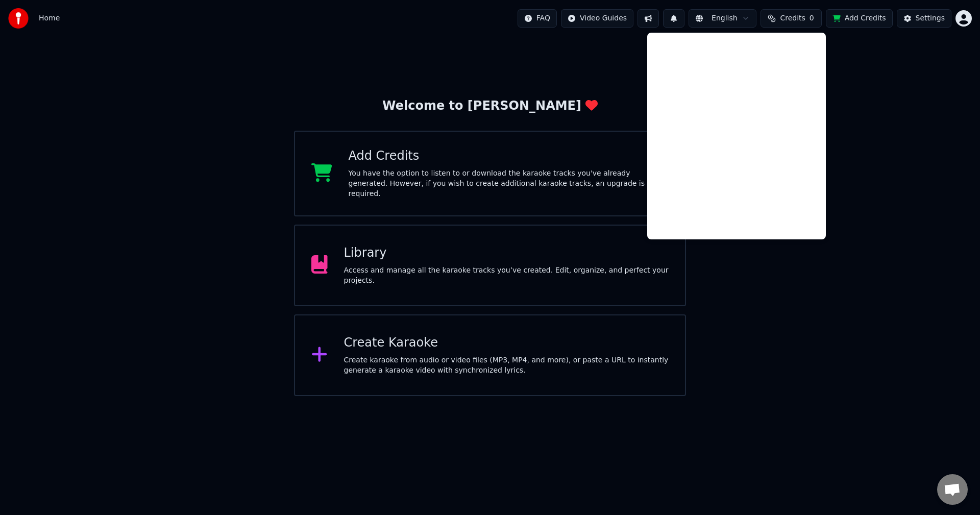 The width and height of the screenshot is (980, 515). What do you see at coordinates (509, 184) in the screenshot?
I see `div: You have the option to listen to or download the karaoke tracks you've already generated. However...` at bounding box center [509, 184].